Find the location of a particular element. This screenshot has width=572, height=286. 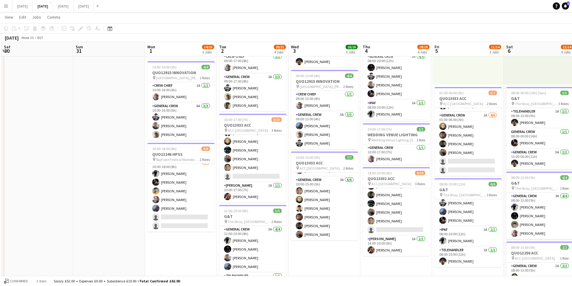

span: Tue is located at coordinates (222, 47).